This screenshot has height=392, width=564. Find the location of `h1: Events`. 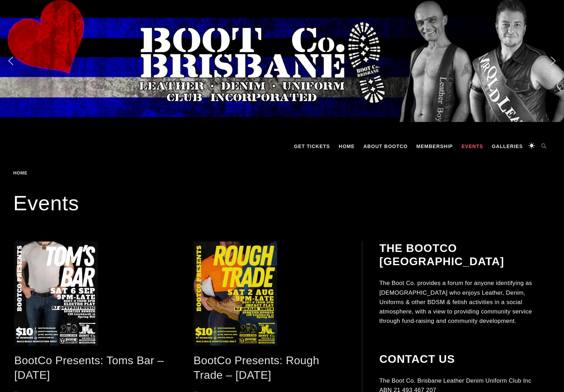

h1: Events is located at coordinates (282, 203).